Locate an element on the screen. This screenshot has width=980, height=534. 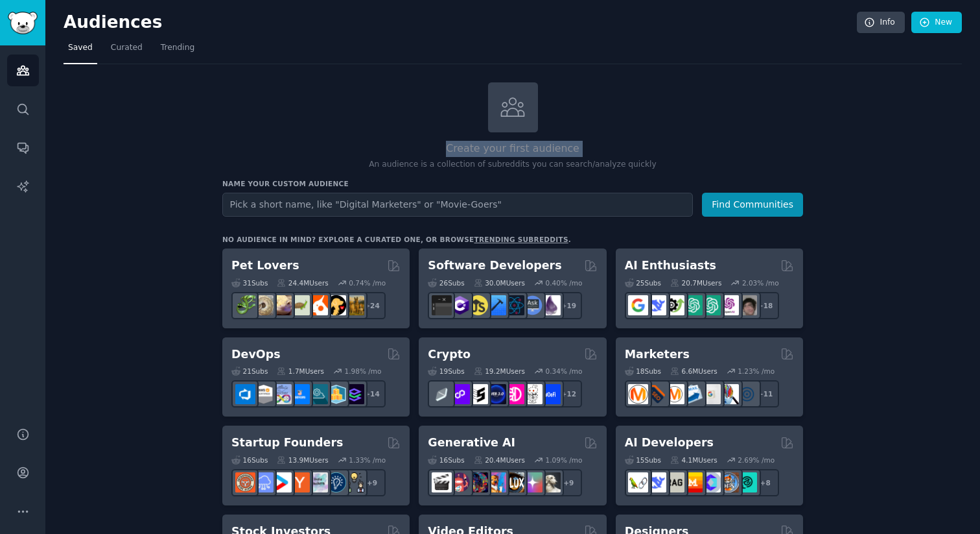
img: googleads is located at coordinates (710, 394).